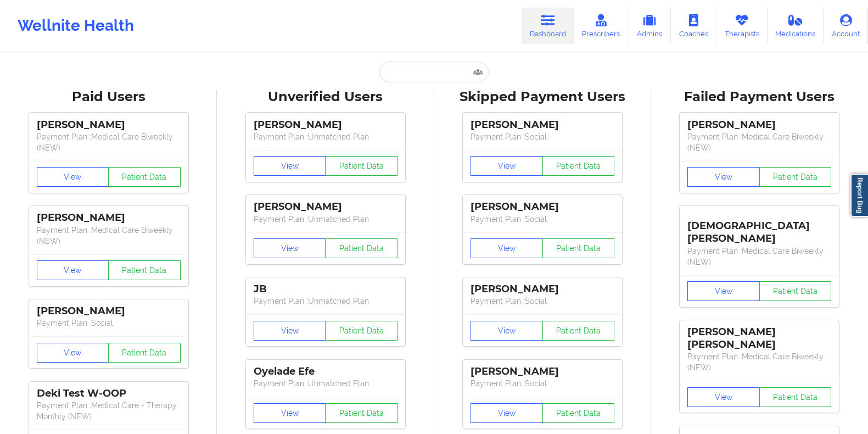 The image size is (868, 434). I want to click on a: Prescribers, so click(601, 26).